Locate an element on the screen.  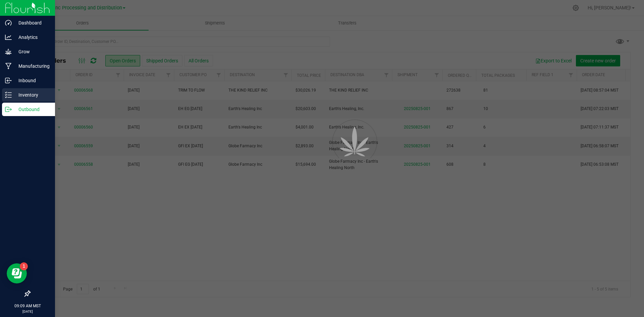
p: Analytics is located at coordinates (32, 37).